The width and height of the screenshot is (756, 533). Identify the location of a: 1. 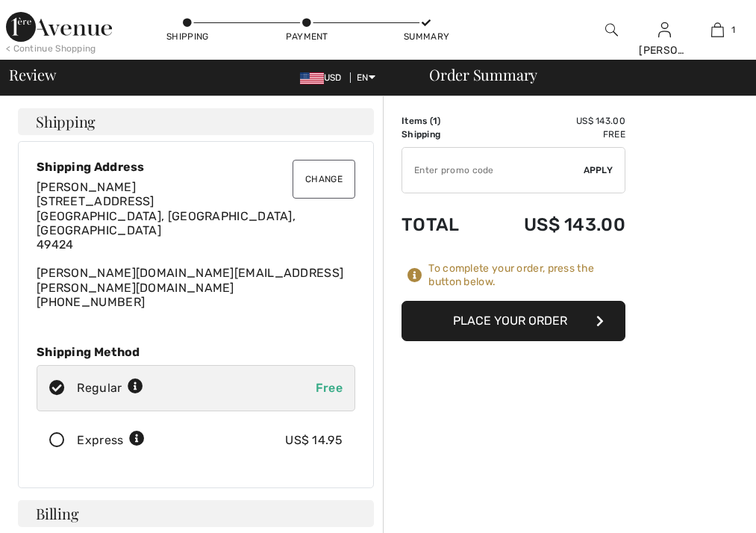
(717, 30).